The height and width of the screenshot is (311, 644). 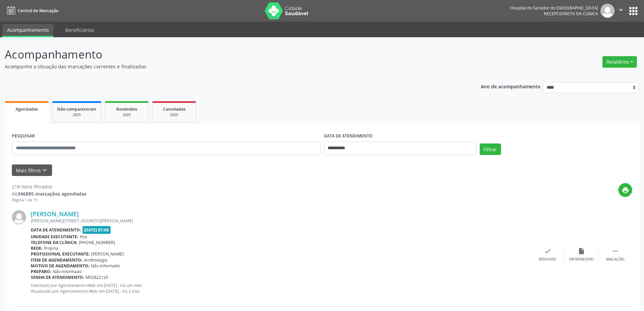 I want to click on span: Não compareceram, so click(x=77, y=109).